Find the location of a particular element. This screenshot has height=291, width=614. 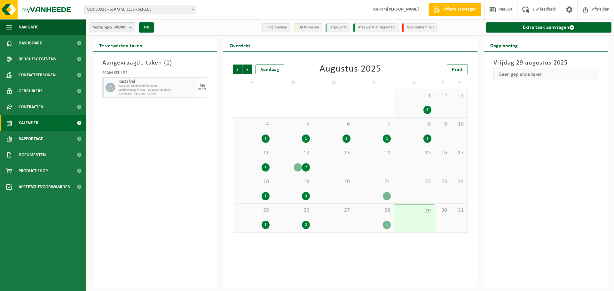

span: WB-1100-HP déchets résiduels is located at coordinates (157, 86).